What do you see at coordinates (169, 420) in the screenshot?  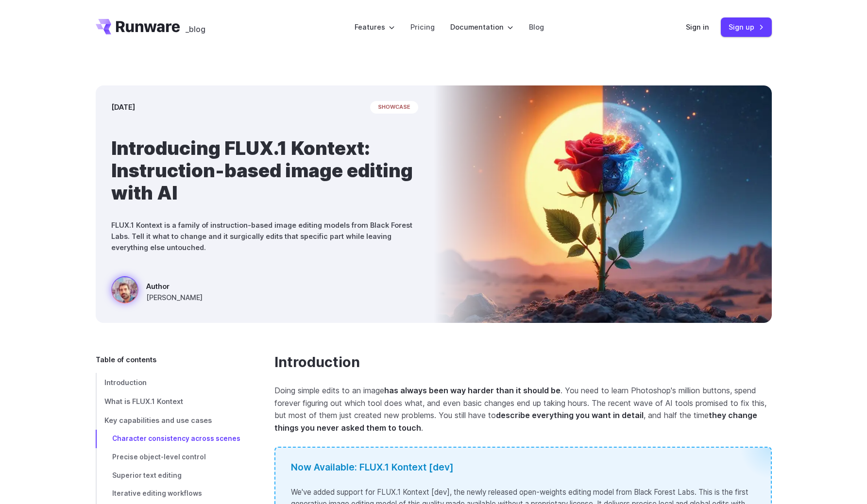 I see `a: Key capabilities and use cases` at bounding box center [169, 420].